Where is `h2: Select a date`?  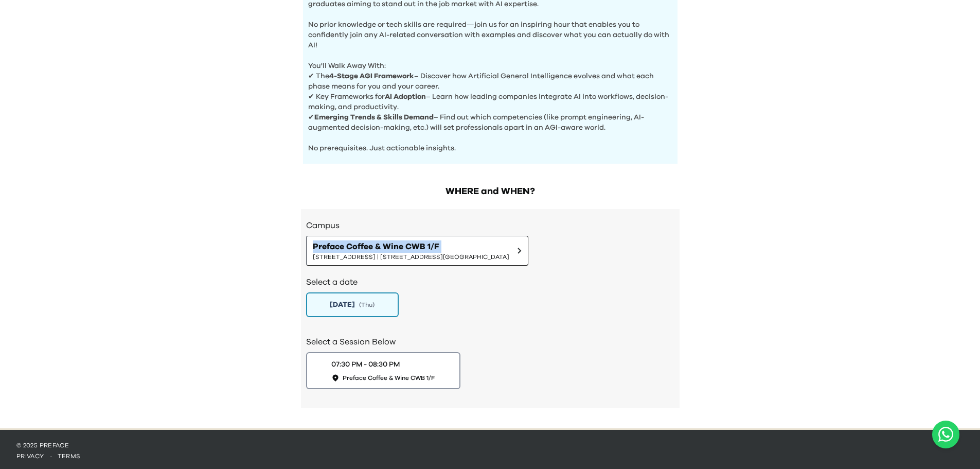
h2: Select a date is located at coordinates (490, 283).